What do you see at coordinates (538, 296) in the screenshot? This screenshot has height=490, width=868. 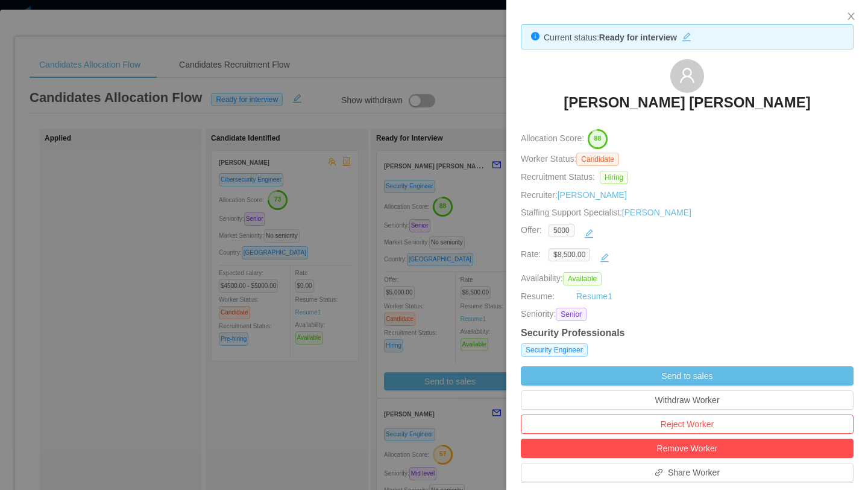 I see `span: Resume:` at bounding box center [538, 296].